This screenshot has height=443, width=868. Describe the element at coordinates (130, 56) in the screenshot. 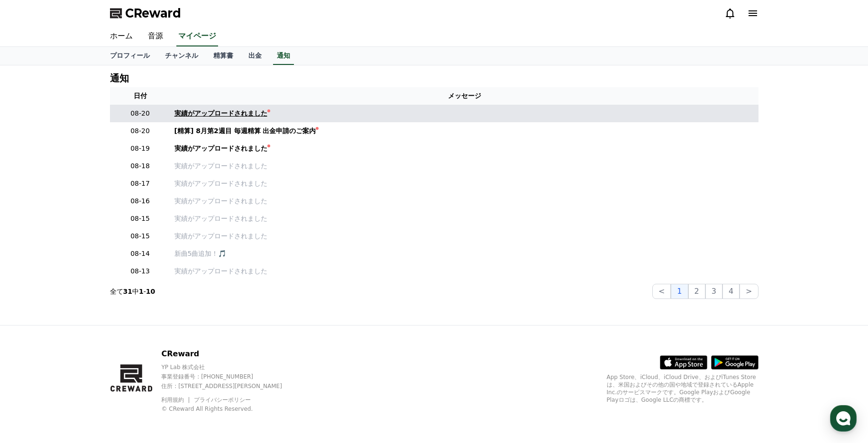

I see `a: プロフィール` at that location.